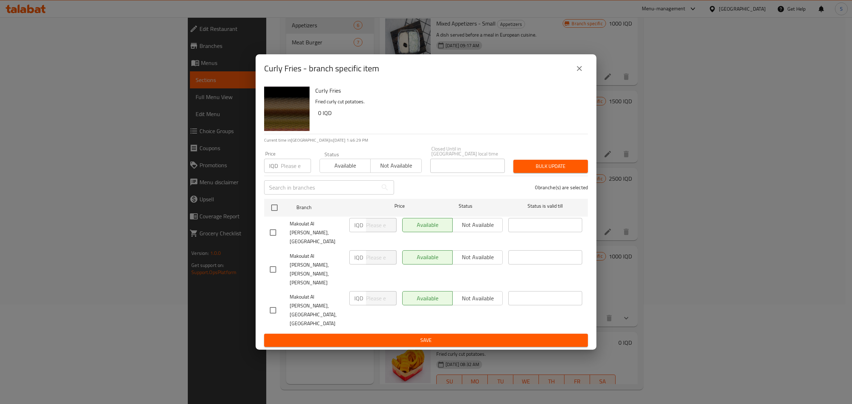 The height and width of the screenshot is (404, 852). What do you see at coordinates (561, 187) in the screenshot?
I see `p: 0 branche(s) are selected` at bounding box center [561, 187].